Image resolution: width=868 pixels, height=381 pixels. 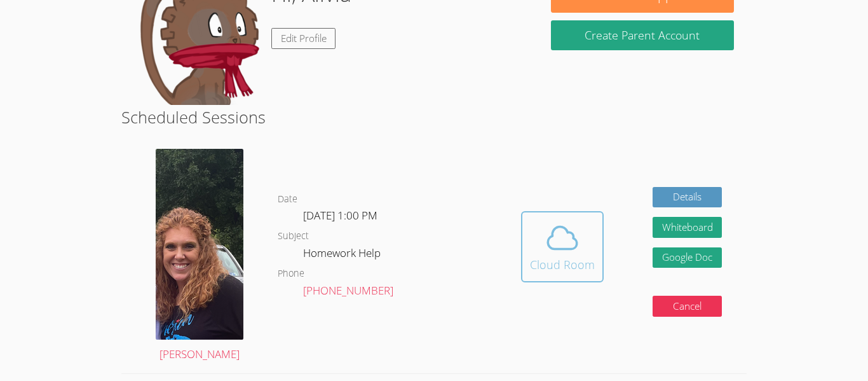 I want to click on div: Cloud Room, so click(x=562, y=264).